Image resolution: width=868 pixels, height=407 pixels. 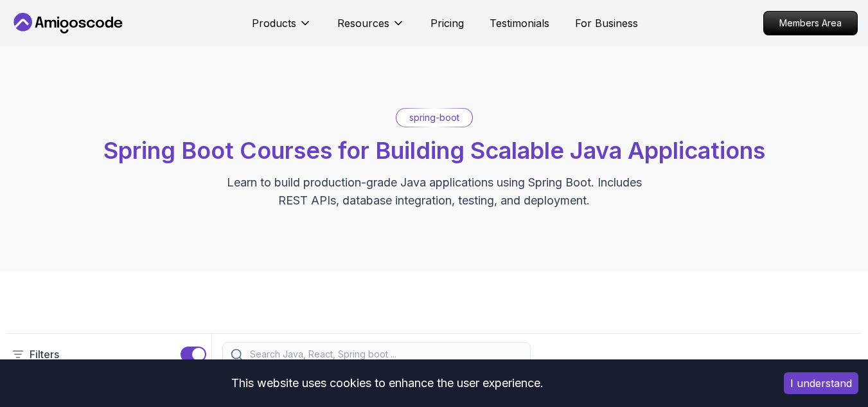 I want to click on input: Search Java, React, Spring boot ..., so click(x=385, y=354).